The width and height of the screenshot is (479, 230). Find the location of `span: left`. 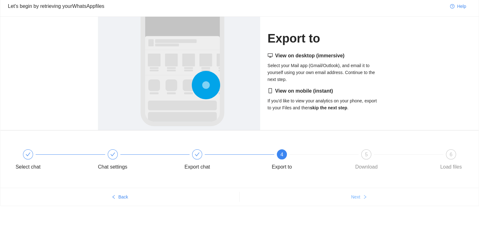

span: left is located at coordinates (114, 197).